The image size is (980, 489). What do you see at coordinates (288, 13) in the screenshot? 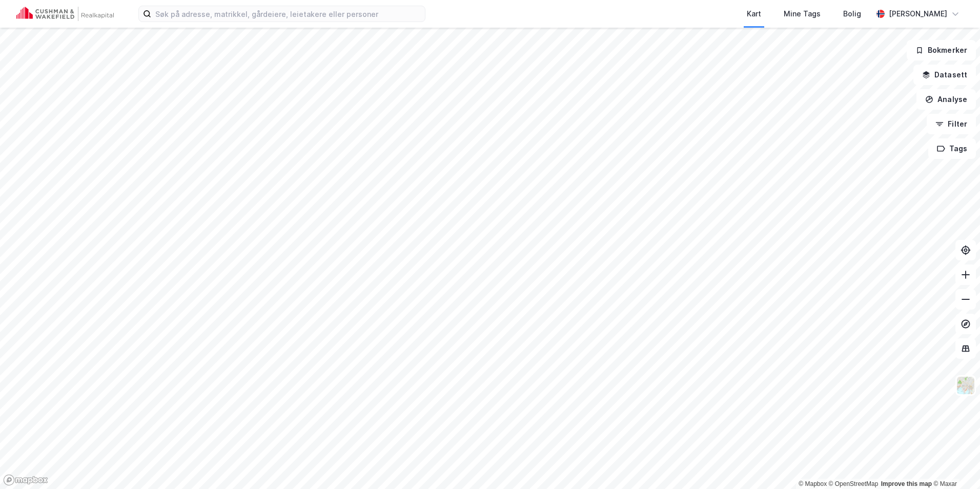
I see `input: Søk på adresse, matrikkel, gårdeiere, leietakere eller personer` at bounding box center [288, 13].